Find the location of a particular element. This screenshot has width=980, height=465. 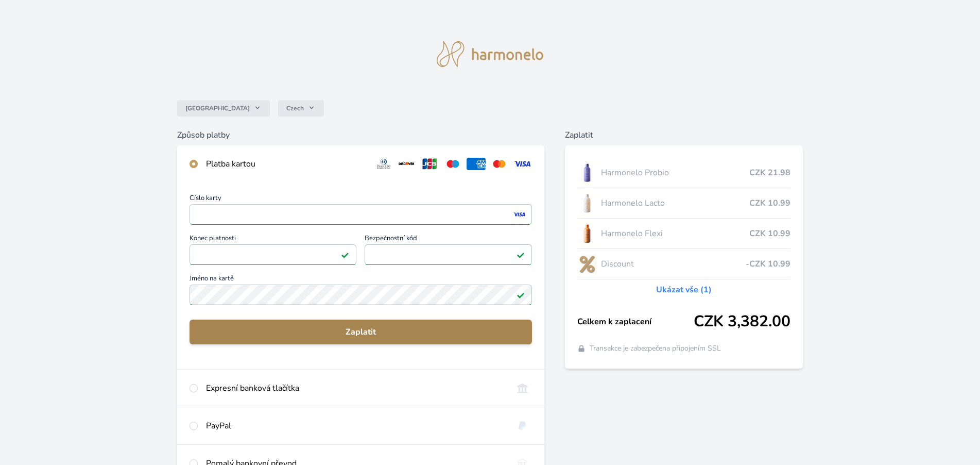

span: Konec platnosti is located at coordinates (273, 240).